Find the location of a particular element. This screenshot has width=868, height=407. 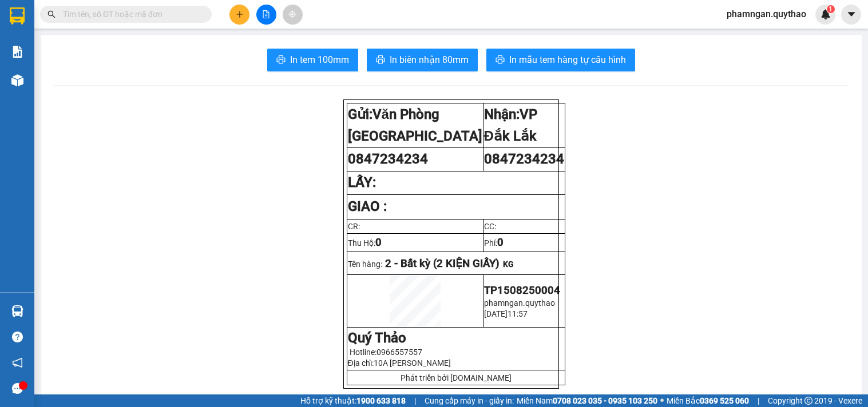

span: VP Đắk Lắk is located at coordinates (510, 125).